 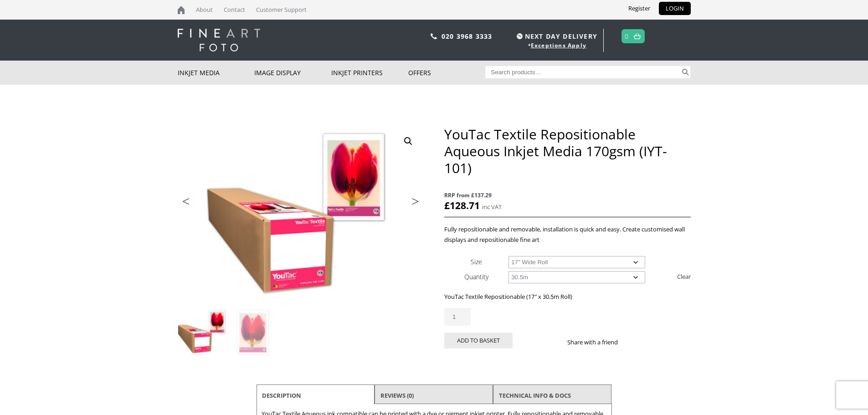 I want to click on a: Description, so click(x=282, y=395).